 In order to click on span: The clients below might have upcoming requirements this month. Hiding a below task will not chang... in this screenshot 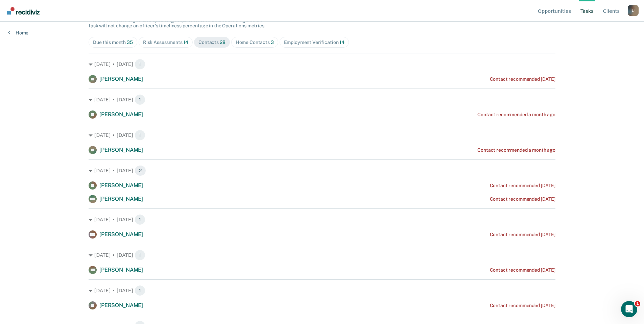, I will do `click(177, 23)`.